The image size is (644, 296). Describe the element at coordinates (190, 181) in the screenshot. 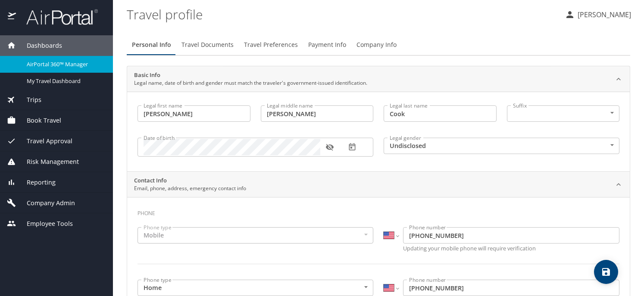

I see `h2: Contact Info` at that location.